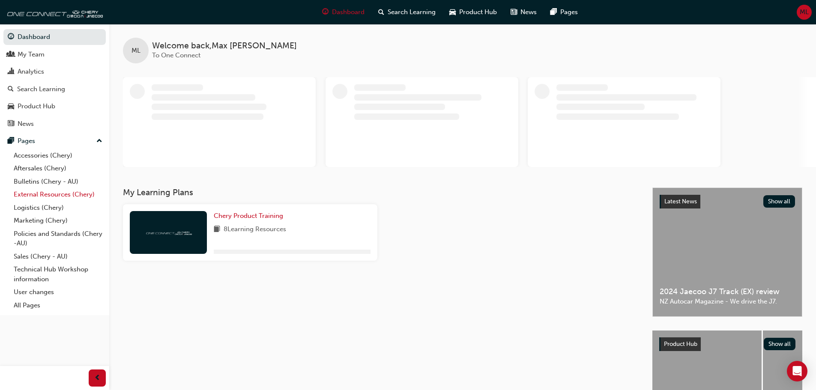 The height and width of the screenshot is (390, 816). I want to click on a: User changes, so click(58, 292).